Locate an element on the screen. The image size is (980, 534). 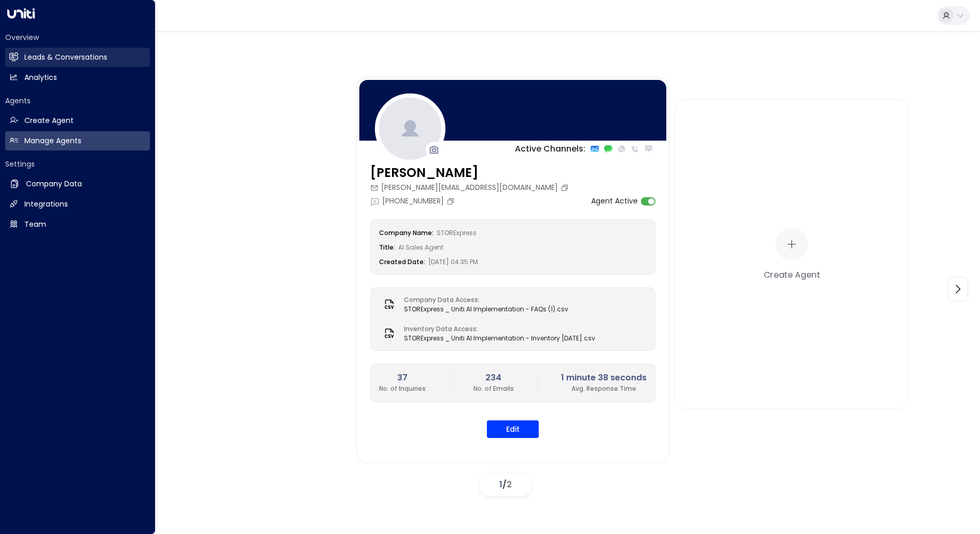
span: STORExpress _ Uniti AI Implementation - FAQs (1).csv is located at coordinates (486, 309).